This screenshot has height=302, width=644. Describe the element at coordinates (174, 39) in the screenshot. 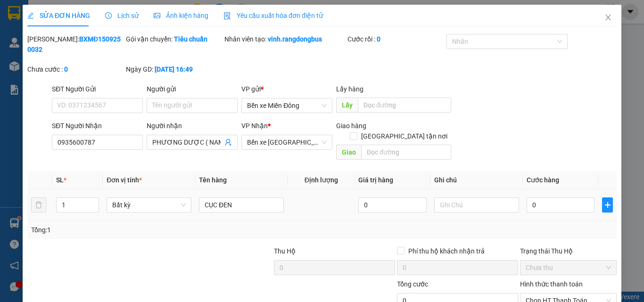

I see `div: Gói vận chuyển:` at that location.